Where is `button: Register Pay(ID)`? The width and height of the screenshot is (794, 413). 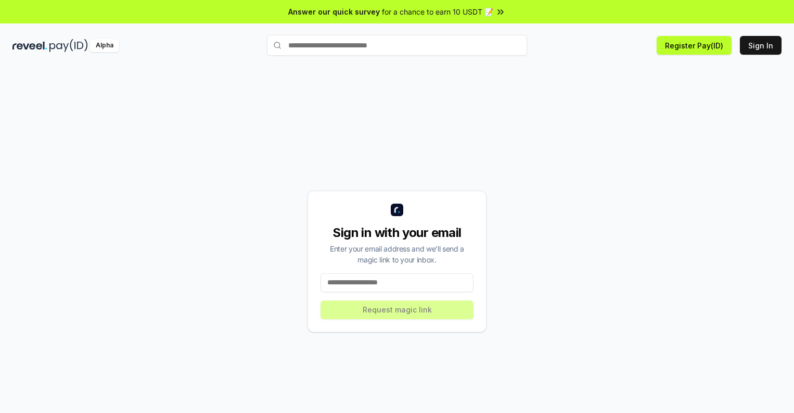
button: Register Pay(ID) is located at coordinates (694, 45).